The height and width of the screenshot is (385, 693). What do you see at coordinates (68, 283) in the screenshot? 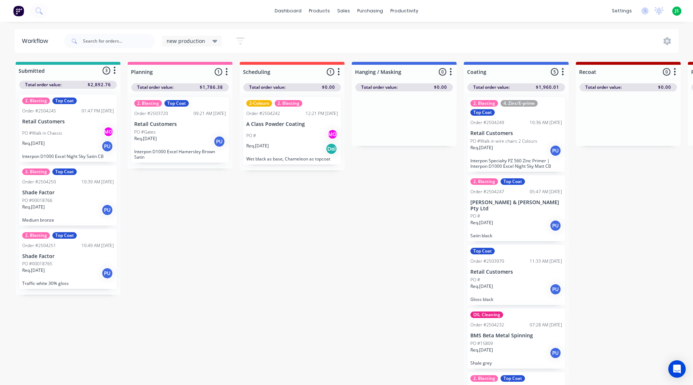
I see `p: Traffic white 30% gloss` at bounding box center [68, 283].